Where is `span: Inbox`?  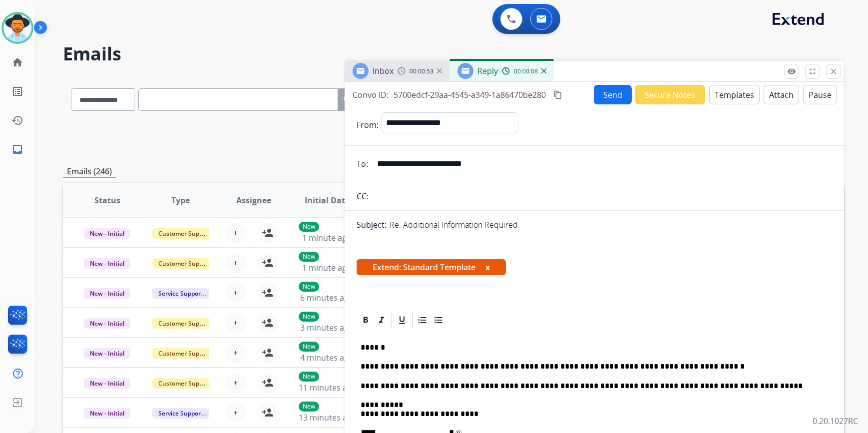 span: Inbox is located at coordinates (383, 71).